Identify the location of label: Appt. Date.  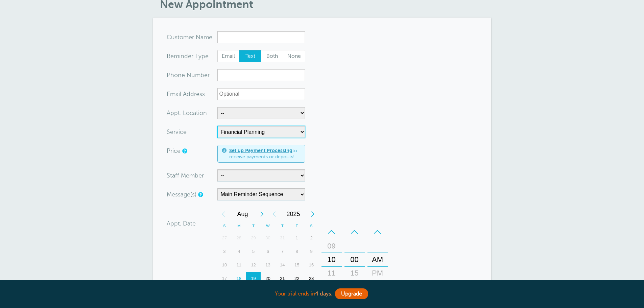
(181, 223).